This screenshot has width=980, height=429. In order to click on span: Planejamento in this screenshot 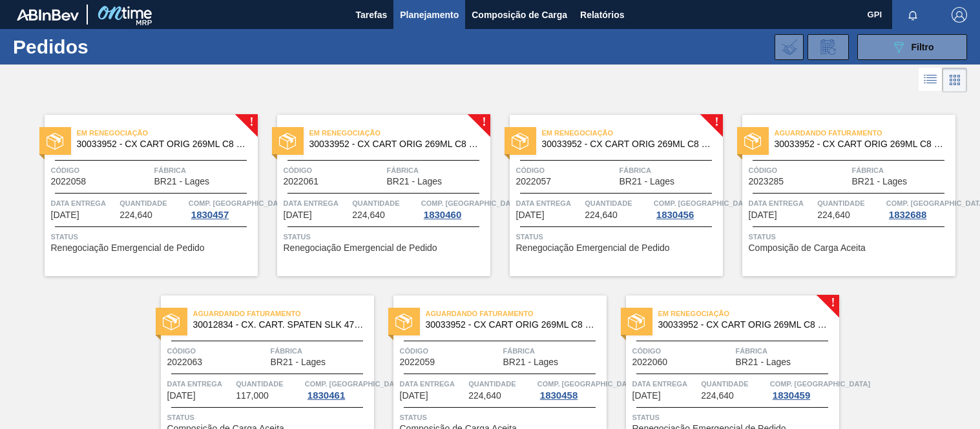, I will do `click(429, 15)`.